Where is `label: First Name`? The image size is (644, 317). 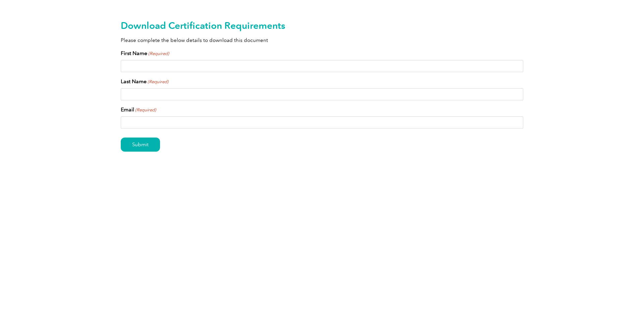 label: First Name is located at coordinates (145, 53).